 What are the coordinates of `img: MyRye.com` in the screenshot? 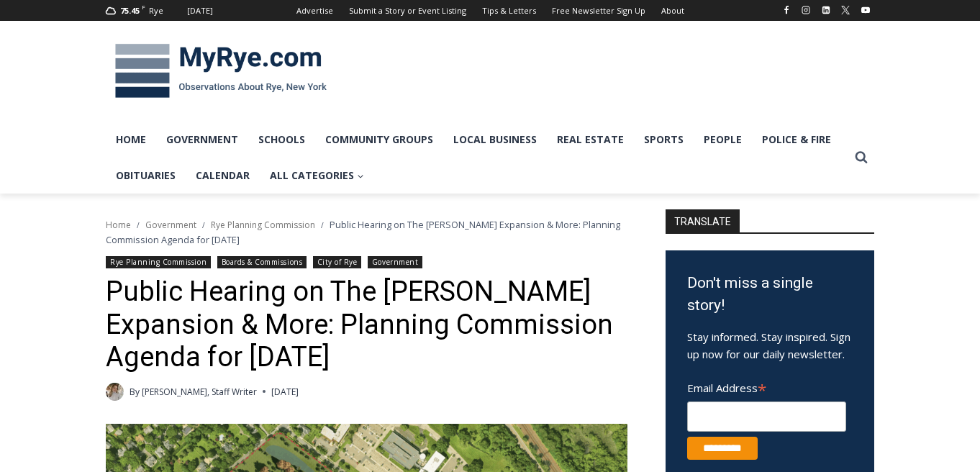 It's located at (221, 72).